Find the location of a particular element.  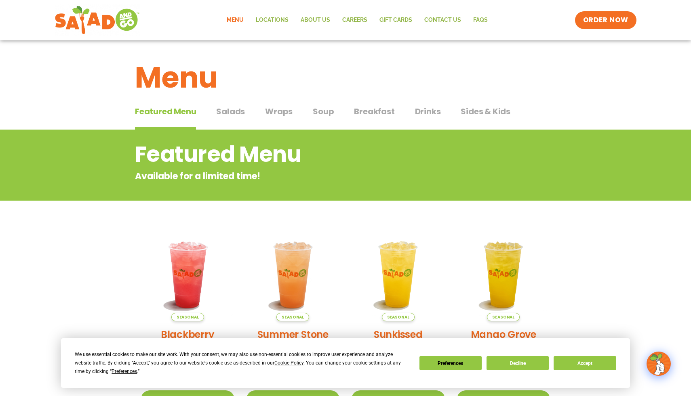

img: Product photo for Blackberry Bramble Lemonade is located at coordinates (187, 275).